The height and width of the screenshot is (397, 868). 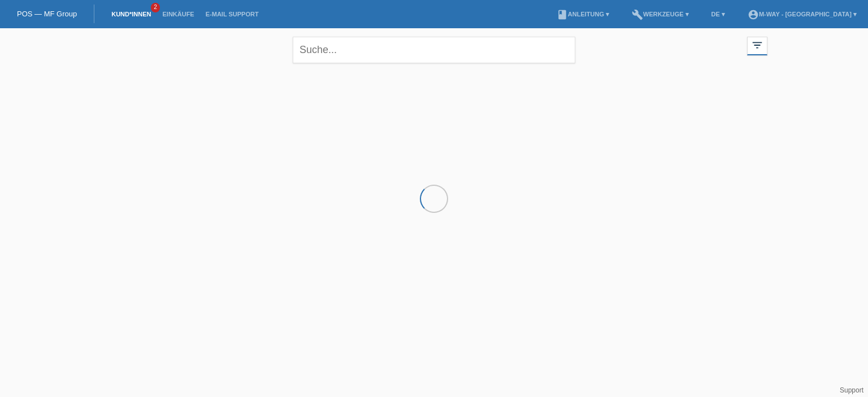 What do you see at coordinates (232, 14) in the screenshot?
I see `a: E-Mail Support` at bounding box center [232, 14].